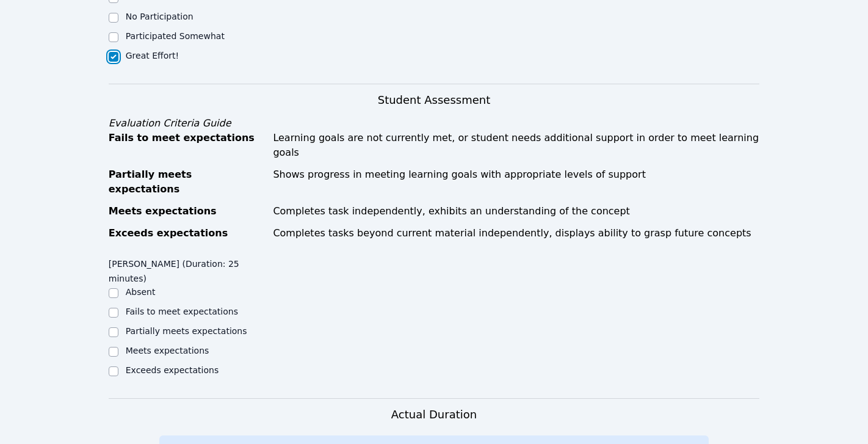 This screenshot has height=444, width=868. Describe the element at coordinates (187, 211) in the screenshot. I see `div: Meets expectations` at that location.